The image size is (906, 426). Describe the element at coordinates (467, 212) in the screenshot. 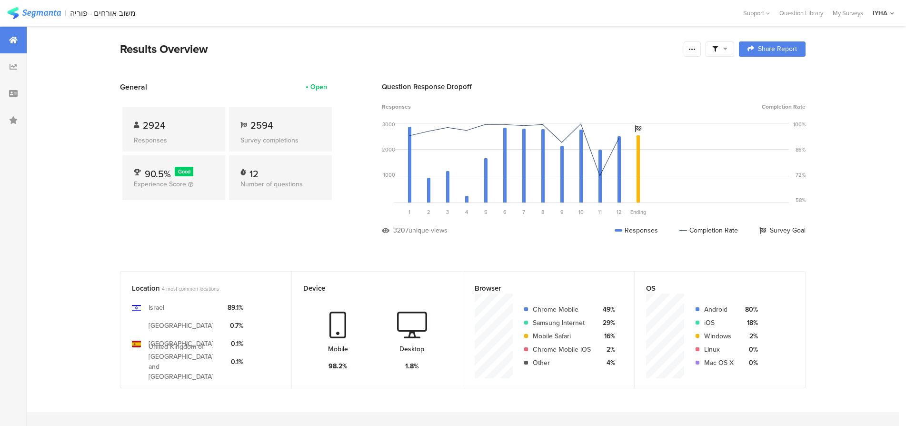

I see `span: 4` at that location.